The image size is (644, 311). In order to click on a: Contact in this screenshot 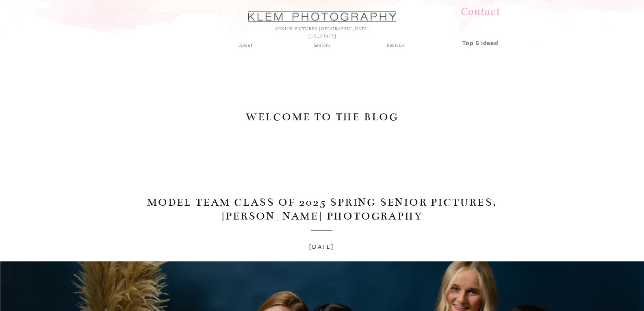, I will do `click(480, 12)`.